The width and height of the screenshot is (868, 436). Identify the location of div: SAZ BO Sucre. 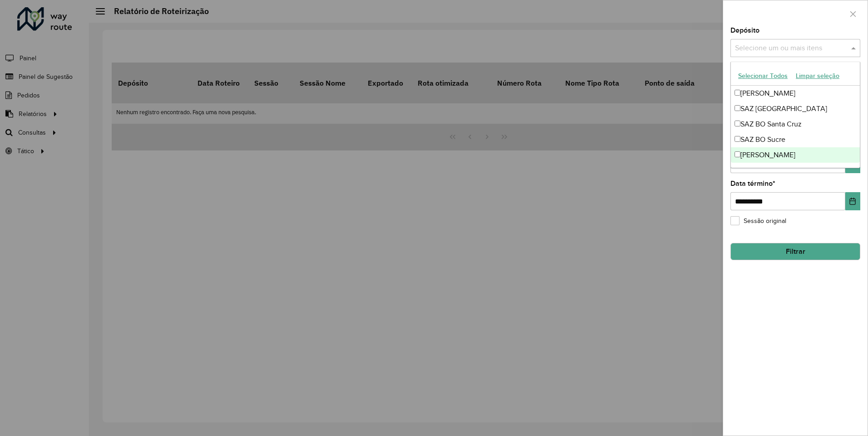
(795, 140).